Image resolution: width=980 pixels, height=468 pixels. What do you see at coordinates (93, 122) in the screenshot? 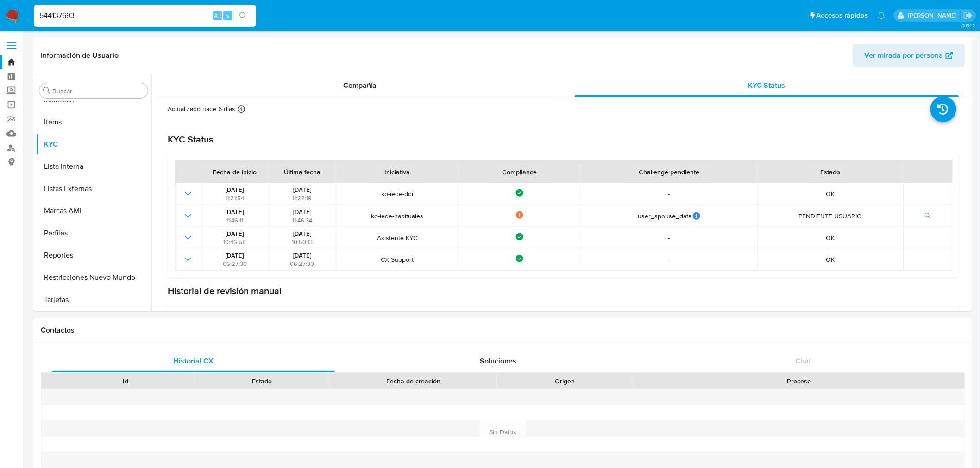
I see `button: Items` at bounding box center [93, 122].